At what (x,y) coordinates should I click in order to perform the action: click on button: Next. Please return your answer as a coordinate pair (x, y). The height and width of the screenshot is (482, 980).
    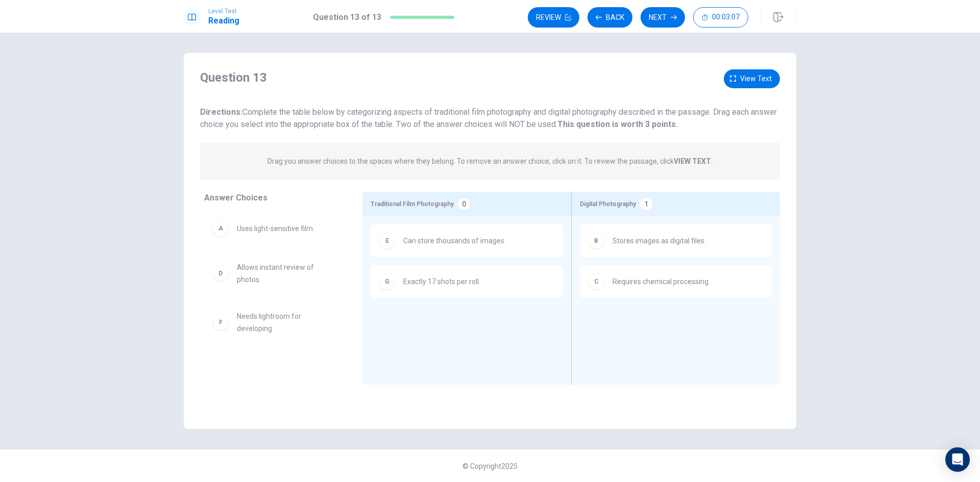
    Looking at the image, I should click on (662, 17).